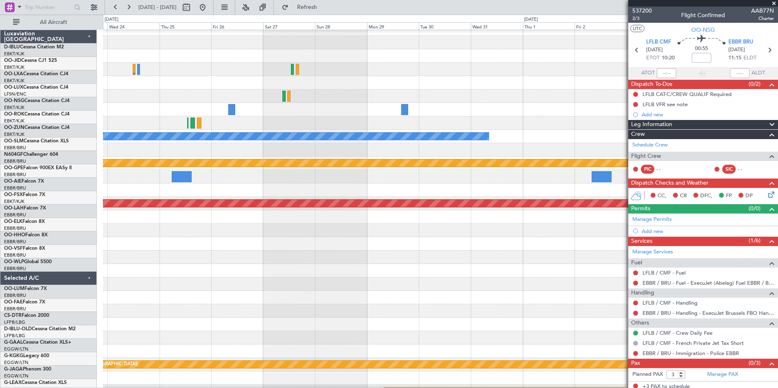  I want to click on span: Handling, so click(643, 293).